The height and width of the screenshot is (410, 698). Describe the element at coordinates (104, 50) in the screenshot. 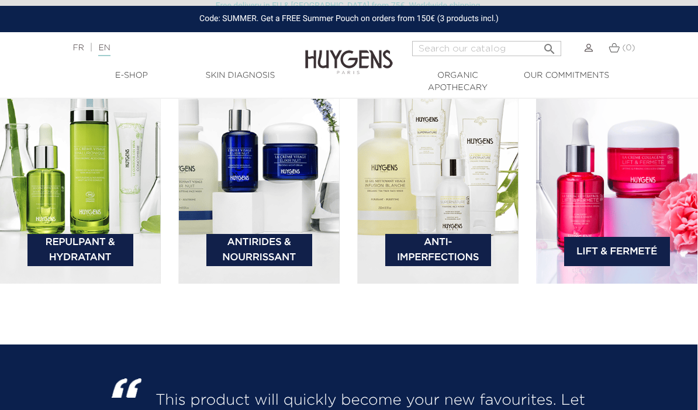

I see `a: EN` at that location.